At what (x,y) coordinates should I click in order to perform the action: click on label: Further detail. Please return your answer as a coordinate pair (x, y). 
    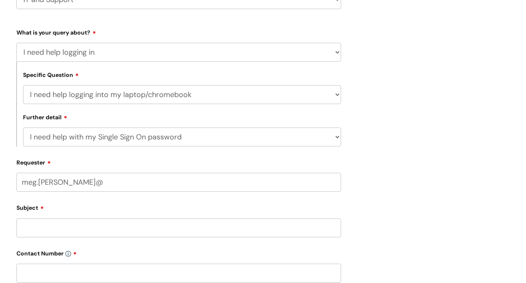
    Looking at the image, I should click on (45, 117).